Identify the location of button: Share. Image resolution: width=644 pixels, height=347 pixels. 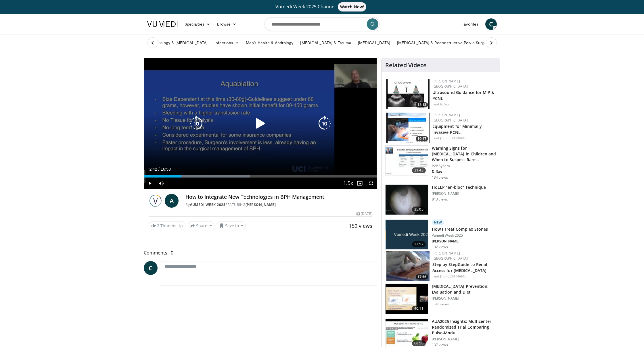
(201, 225).